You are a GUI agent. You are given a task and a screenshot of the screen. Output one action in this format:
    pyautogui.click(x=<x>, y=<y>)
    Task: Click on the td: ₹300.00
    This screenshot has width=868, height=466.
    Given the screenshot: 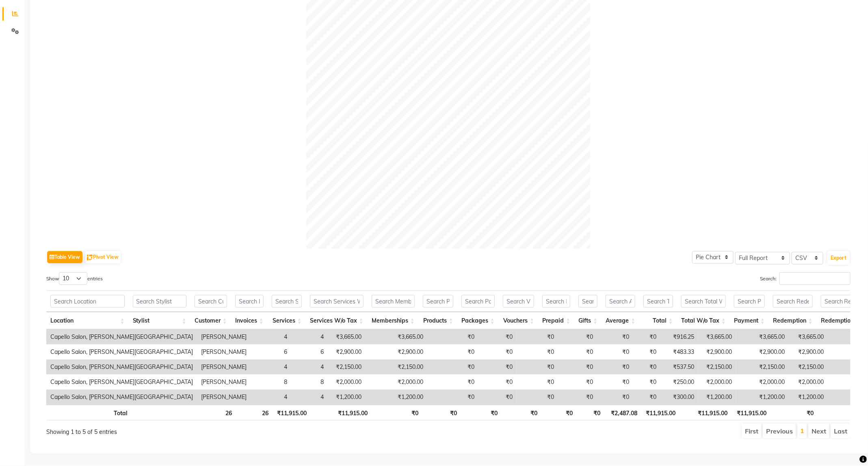 What is the action you would take?
    pyautogui.click(x=679, y=397)
    